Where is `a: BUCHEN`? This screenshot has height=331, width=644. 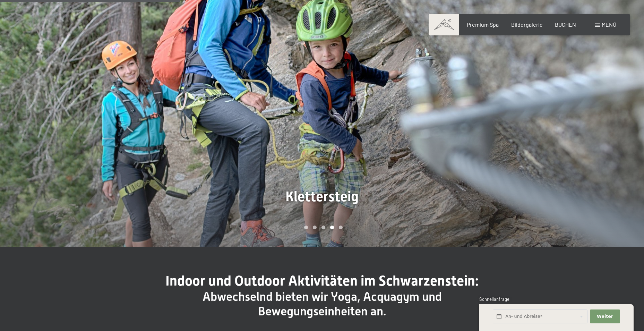
a: BUCHEN is located at coordinates (566, 24).